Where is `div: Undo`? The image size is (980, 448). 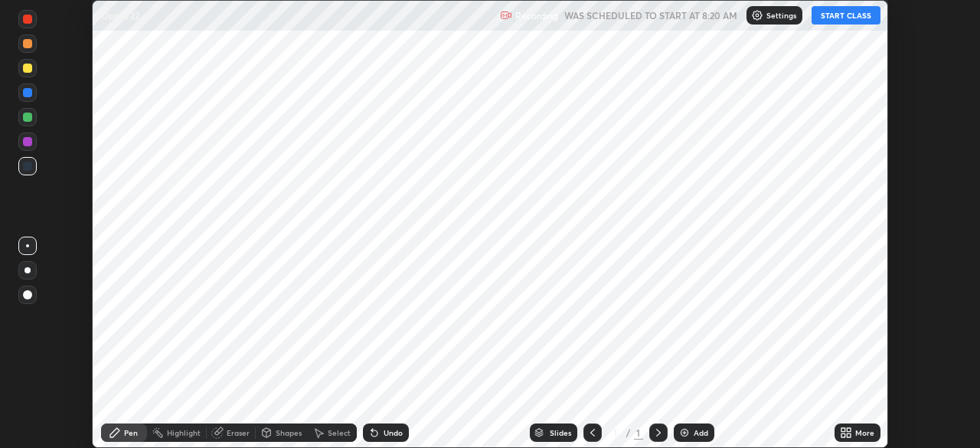 div: Undo is located at coordinates (393, 433).